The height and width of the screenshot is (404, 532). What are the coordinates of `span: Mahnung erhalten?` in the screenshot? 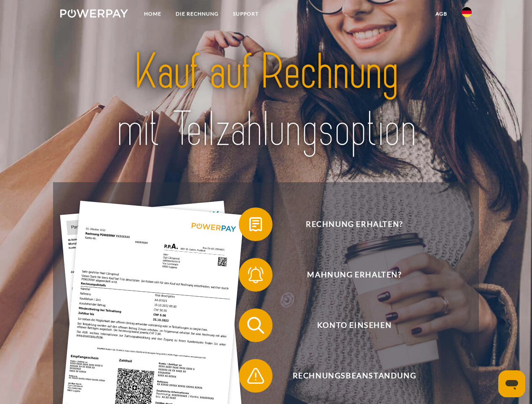 It's located at (354, 275).